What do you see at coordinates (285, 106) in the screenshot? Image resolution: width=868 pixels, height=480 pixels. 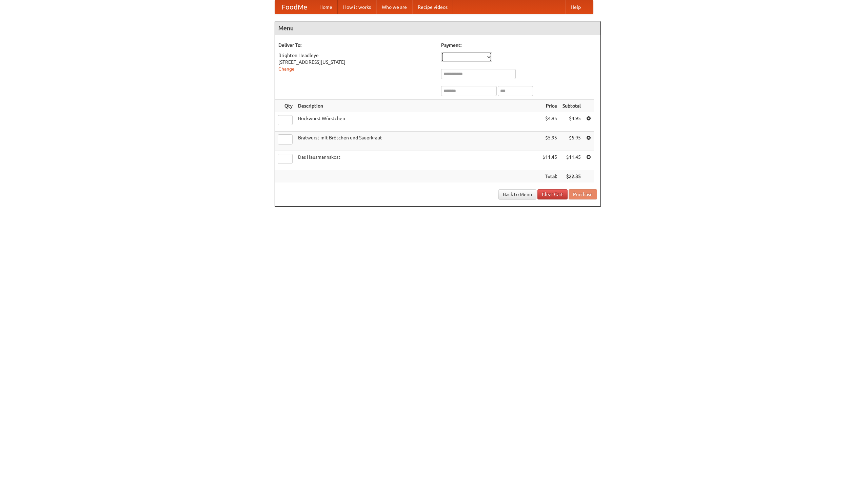 I see `th: Qty` at bounding box center [285, 106].